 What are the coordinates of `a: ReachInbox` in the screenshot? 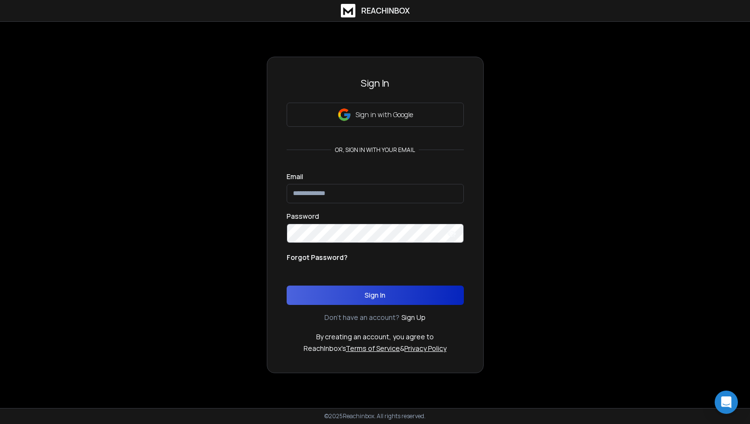 It's located at (375, 11).